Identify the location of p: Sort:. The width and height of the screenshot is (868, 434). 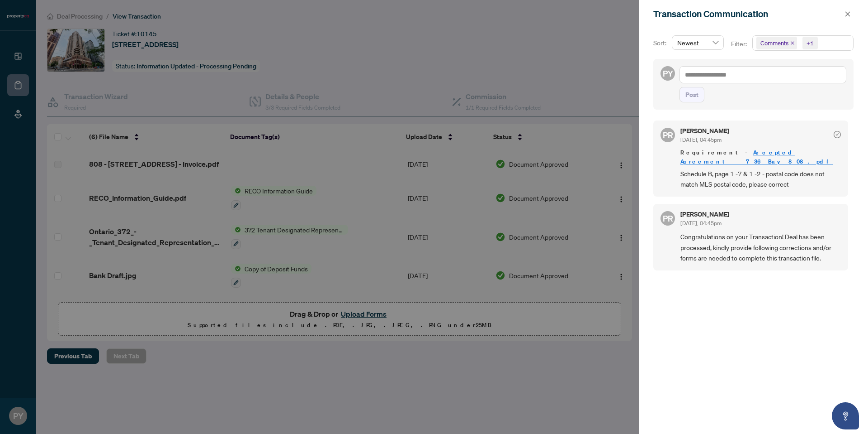
(660, 43).